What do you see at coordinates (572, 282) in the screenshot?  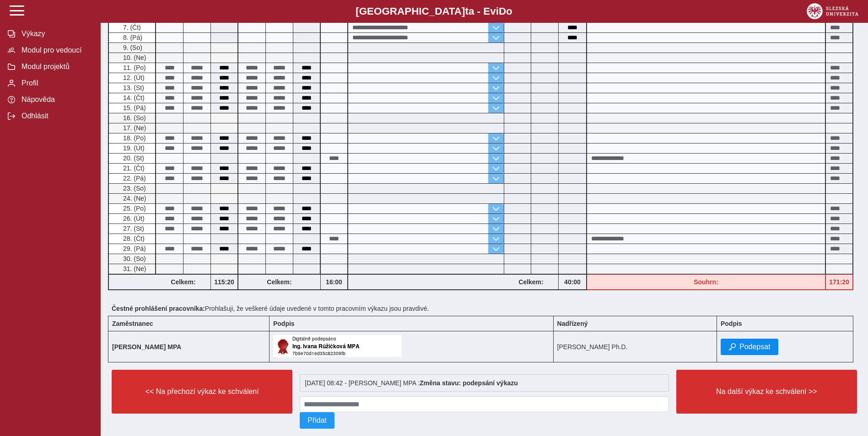 I see `b: 40:00` at bounding box center [572, 282].